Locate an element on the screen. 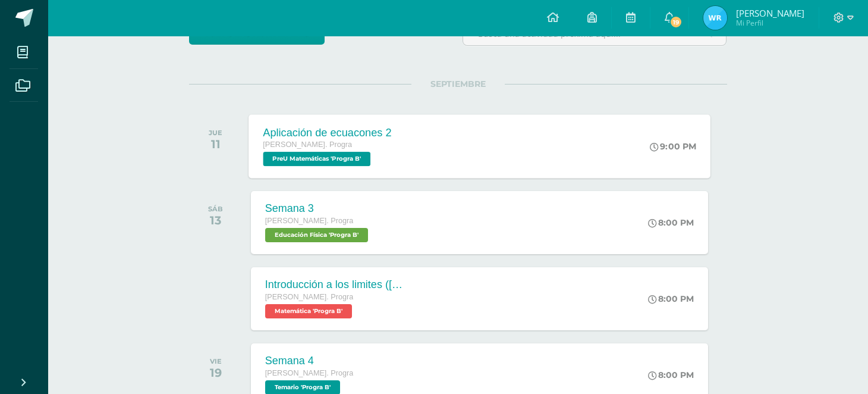 The width and height of the screenshot is (868, 394). div: Semana 3 is located at coordinates (318, 208).